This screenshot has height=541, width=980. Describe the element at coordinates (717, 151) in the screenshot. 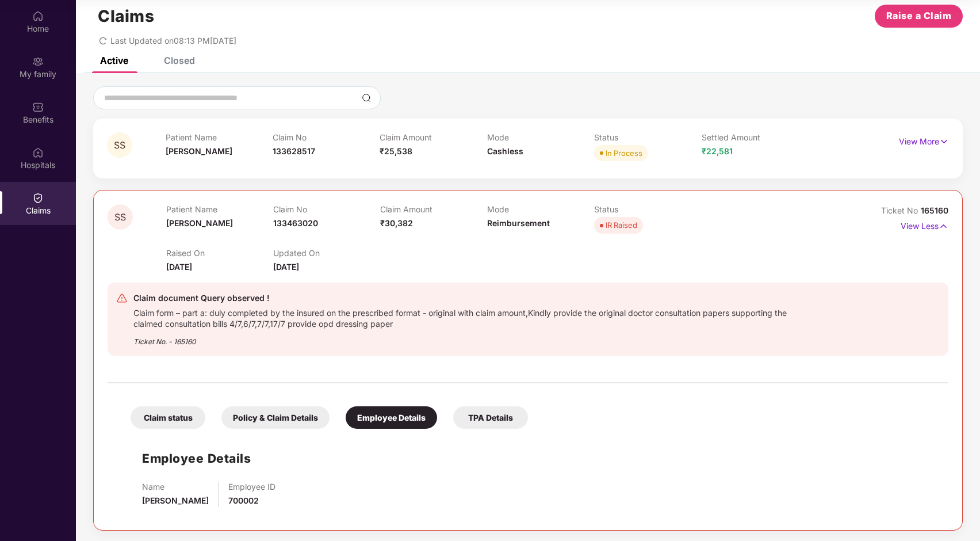

I see `span: ₹22,581` at that location.